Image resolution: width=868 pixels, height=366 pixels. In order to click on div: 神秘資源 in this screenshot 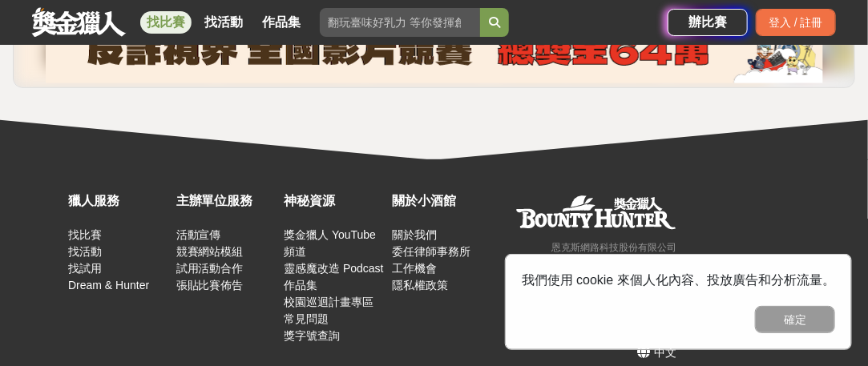, I will do `click(333, 201)`.